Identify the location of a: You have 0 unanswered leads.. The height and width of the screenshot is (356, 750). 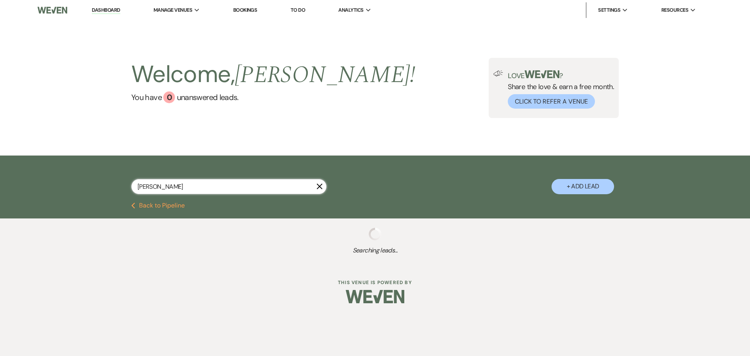
(273, 97).